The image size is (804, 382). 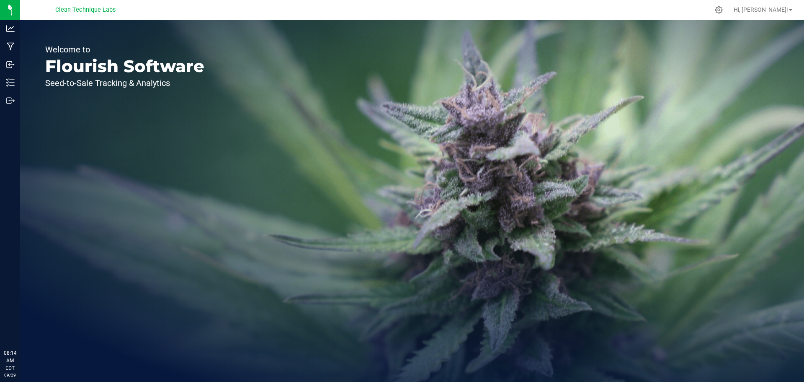 I want to click on inline-svg: Inventory, so click(x=10, y=83).